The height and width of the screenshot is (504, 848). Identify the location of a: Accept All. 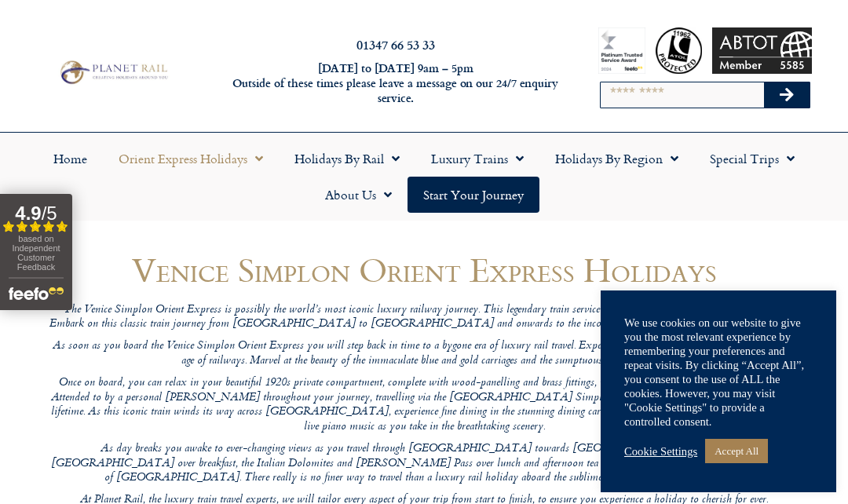
(736, 450).